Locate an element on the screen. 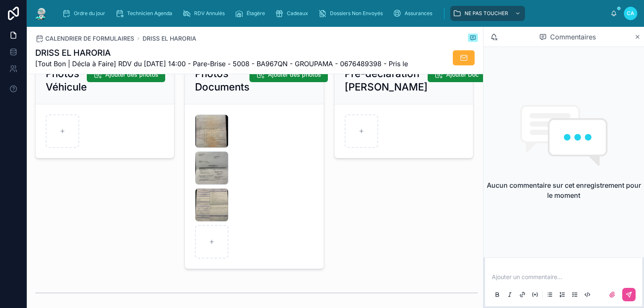  font: Étagère is located at coordinates (256, 13).